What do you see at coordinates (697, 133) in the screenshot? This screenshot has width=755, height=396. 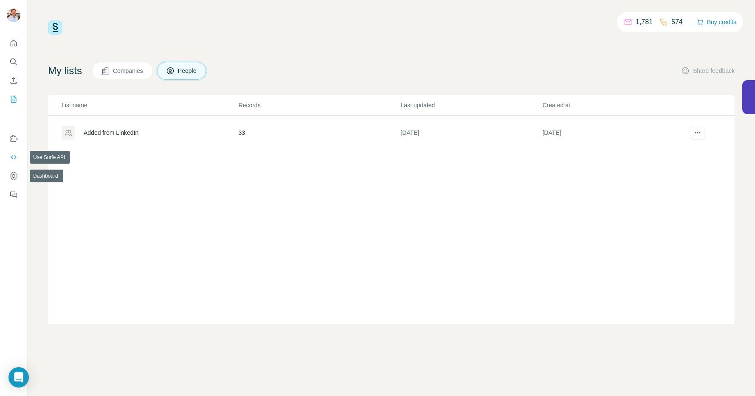 I see `button: actions` at bounding box center [697, 133].